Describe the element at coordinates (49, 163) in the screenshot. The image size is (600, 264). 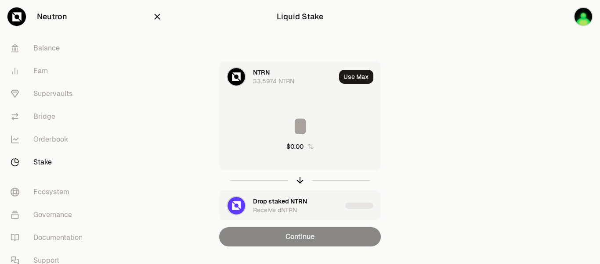
I see `a: Stake` at that location.